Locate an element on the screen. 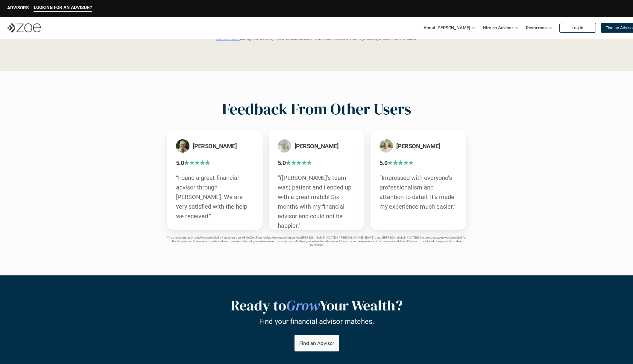  p: Resources is located at coordinates (536, 28).